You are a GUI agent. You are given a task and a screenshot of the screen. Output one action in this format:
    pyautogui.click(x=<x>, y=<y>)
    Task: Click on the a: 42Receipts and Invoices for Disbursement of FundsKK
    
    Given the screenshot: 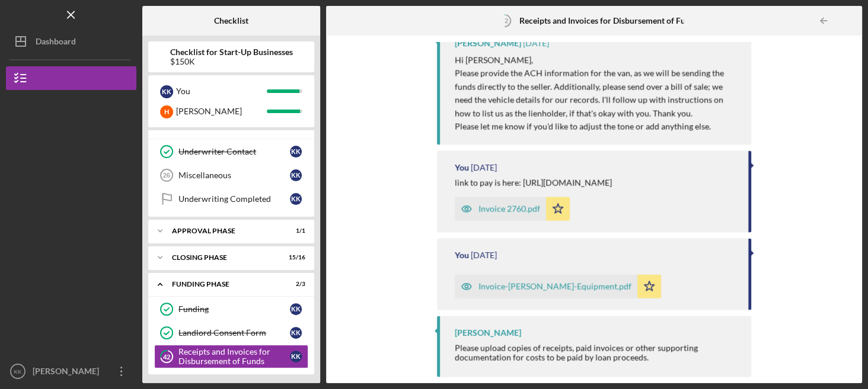 What is the action you would take?
    pyautogui.click(x=231, y=356)
    